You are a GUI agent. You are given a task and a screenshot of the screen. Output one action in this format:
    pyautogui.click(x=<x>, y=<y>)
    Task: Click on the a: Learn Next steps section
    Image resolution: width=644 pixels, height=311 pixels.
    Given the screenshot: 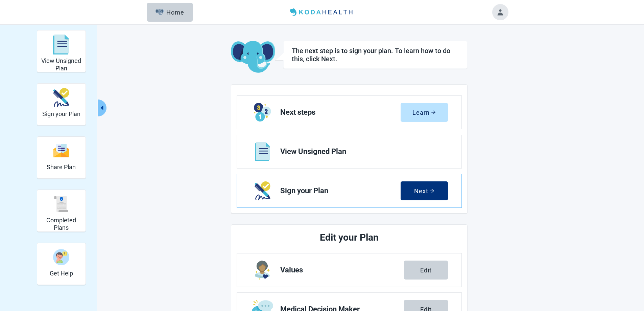 What is the action you would take?
    pyautogui.click(x=349, y=112)
    